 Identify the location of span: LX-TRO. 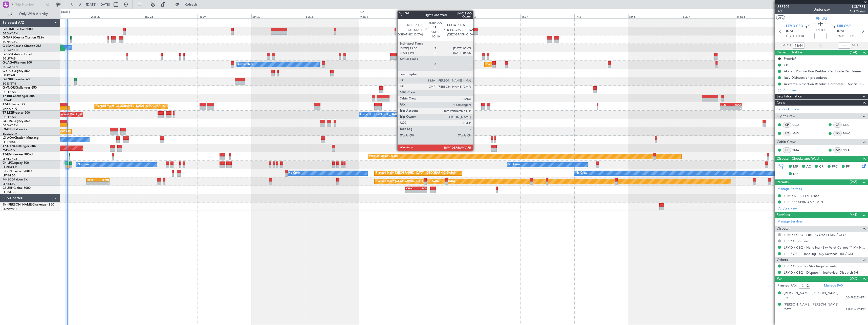
(8, 122).